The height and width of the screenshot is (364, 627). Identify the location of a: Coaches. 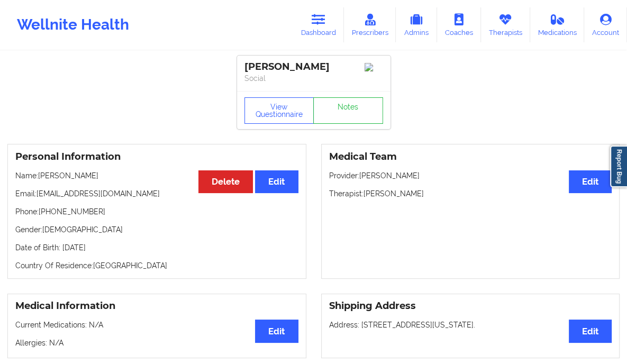
(459, 25).